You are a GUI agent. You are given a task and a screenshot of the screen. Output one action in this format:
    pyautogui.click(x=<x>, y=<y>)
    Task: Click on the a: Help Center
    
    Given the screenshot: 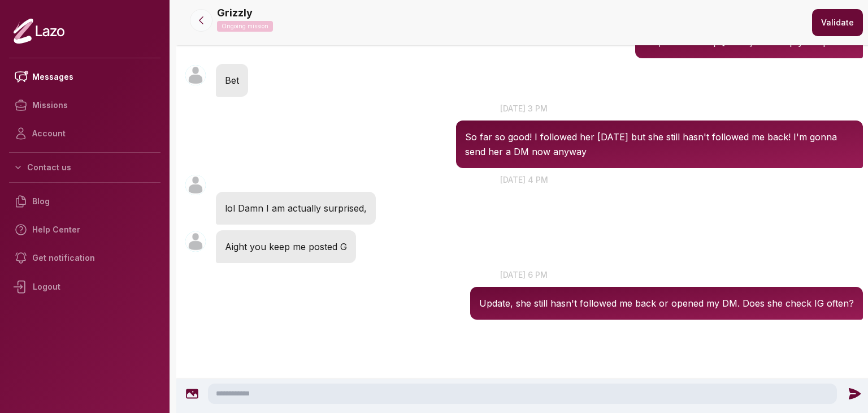 What is the action you would take?
    pyautogui.click(x=85, y=230)
    